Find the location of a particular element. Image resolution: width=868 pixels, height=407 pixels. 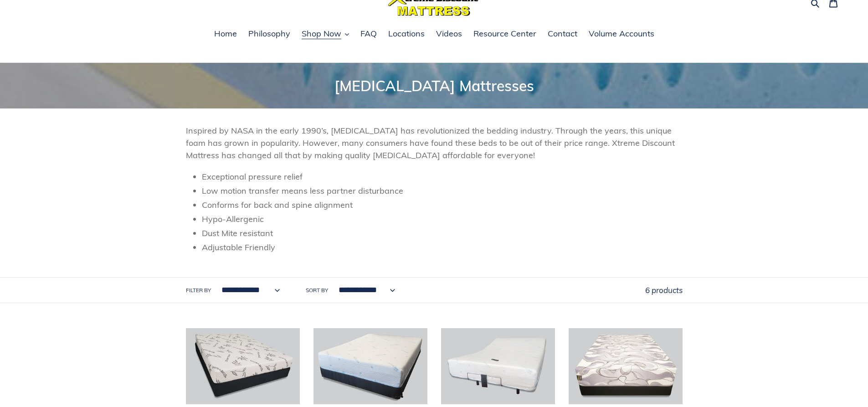

span: Home is located at coordinates (225, 33).